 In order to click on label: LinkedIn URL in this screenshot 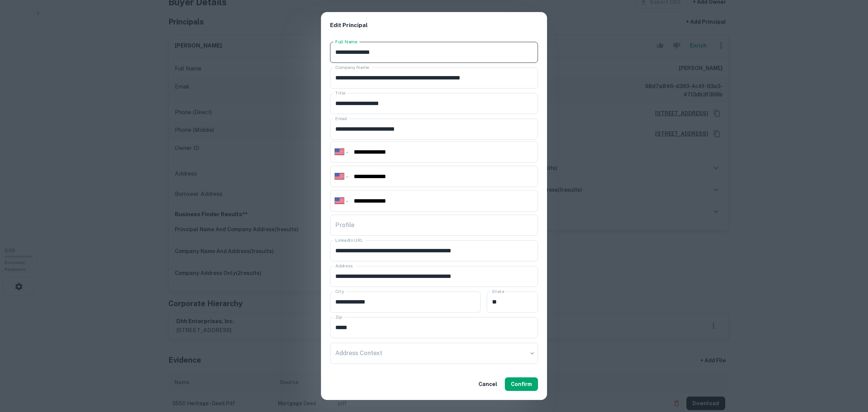, I will do `click(349, 240)`.